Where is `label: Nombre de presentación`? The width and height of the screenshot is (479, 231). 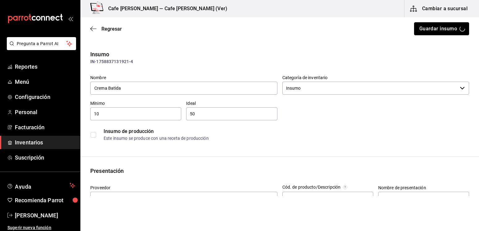
label: Nombre de presentación is located at coordinates (423, 188).